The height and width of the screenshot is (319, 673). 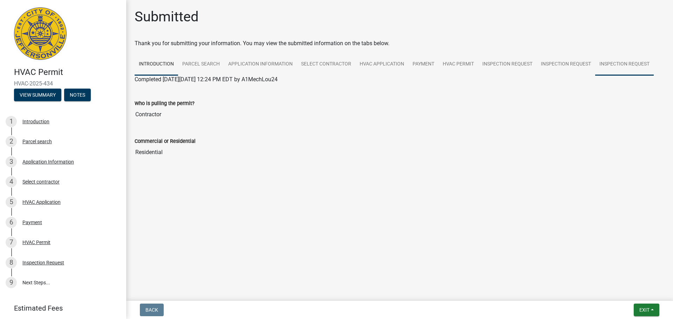 What do you see at coordinates (36, 243) in the screenshot?
I see `div: HVAC Permit` at bounding box center [36, 243].